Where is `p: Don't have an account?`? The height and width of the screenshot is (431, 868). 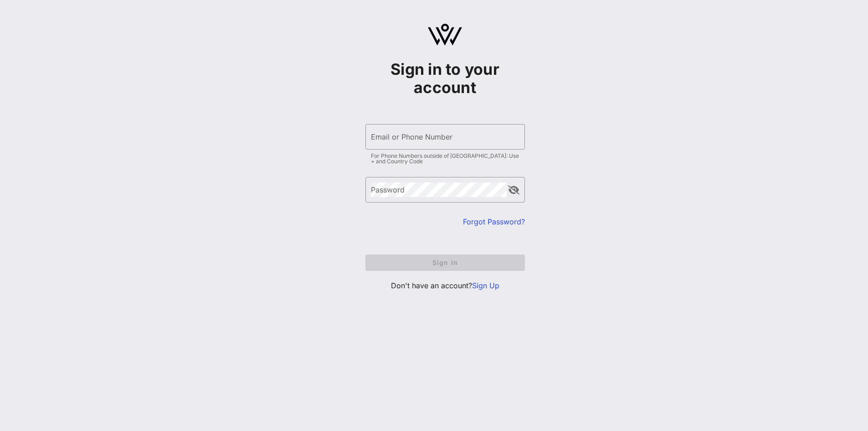
p: Don't have an account? is located at coordinates (445, 285).